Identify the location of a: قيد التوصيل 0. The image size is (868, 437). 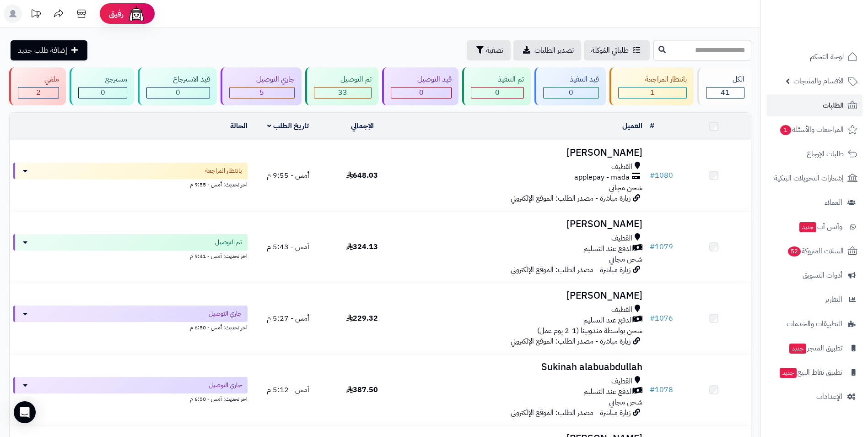
(420, 86).